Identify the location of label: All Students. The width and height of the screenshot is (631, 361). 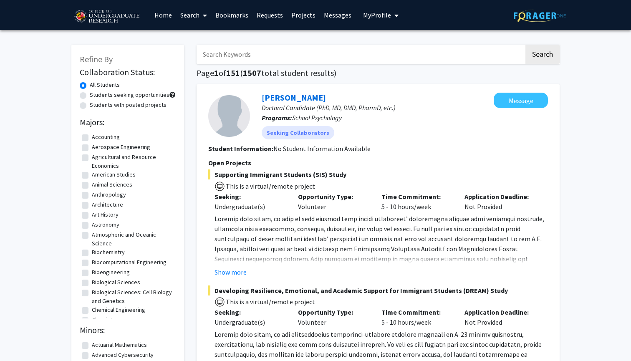
(105, 85).